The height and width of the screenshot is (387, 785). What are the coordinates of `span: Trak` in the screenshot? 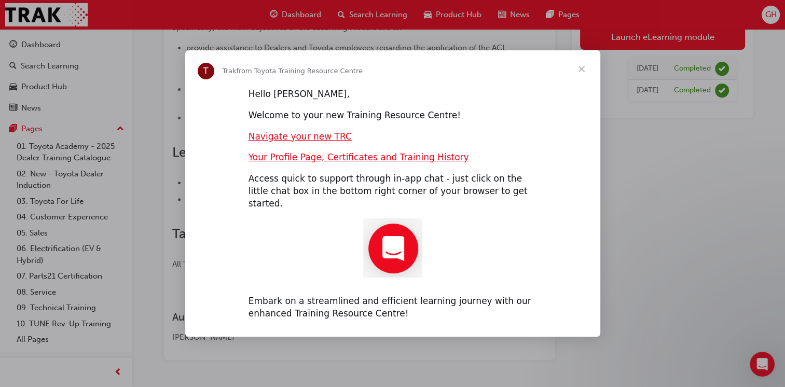 It's located at (229, 71).